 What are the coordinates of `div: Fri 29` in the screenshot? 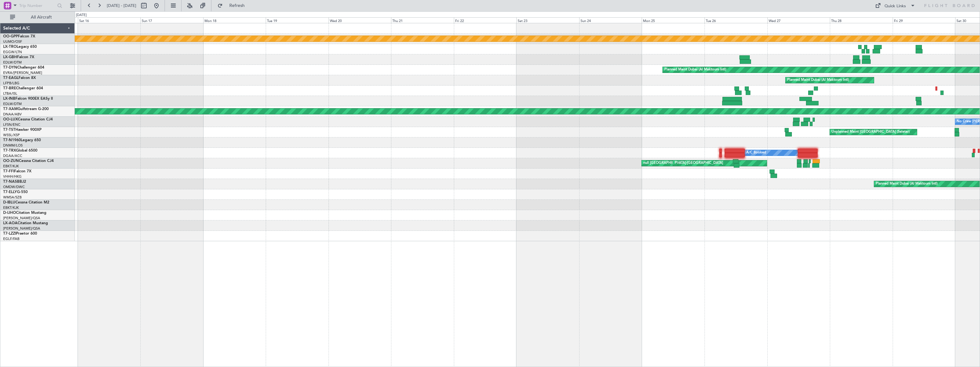 It's located at (924, 20).